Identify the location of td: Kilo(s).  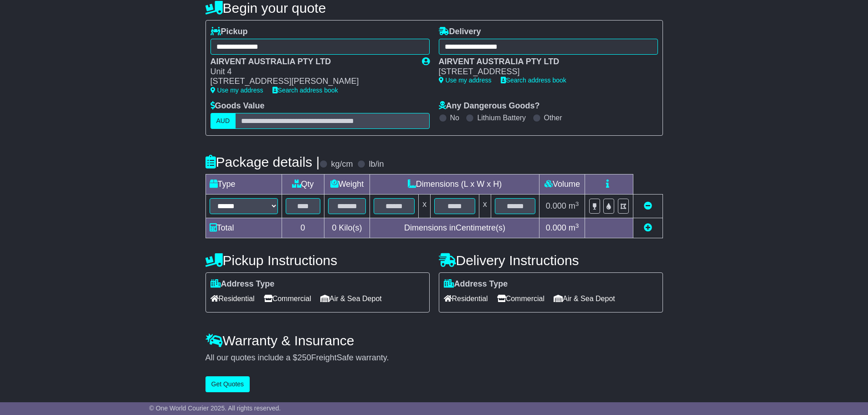
(347, 228).